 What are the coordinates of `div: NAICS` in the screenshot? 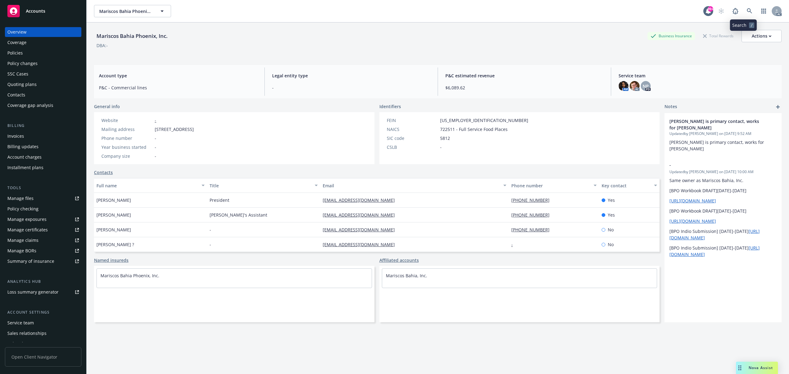 It's located at (412, 129).